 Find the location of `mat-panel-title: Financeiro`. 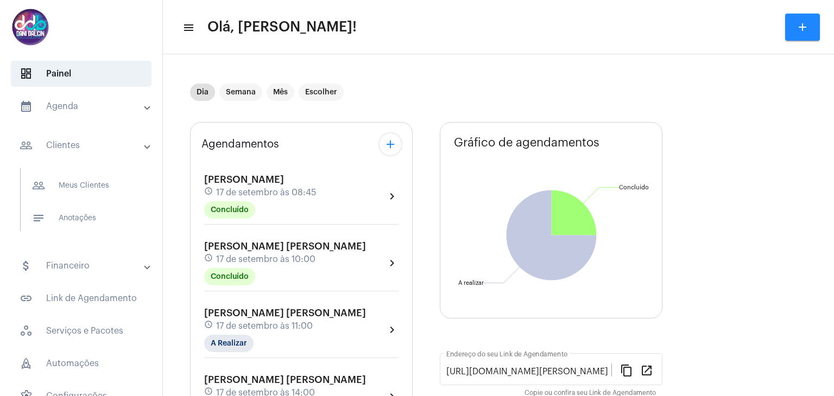

mat-panel-title: Financeiro is located at coordinates (82, 266).